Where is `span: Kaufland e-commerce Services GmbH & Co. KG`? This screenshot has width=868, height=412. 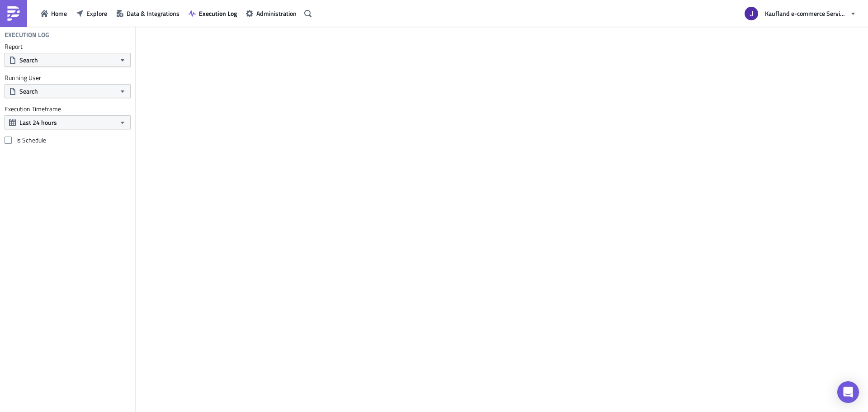
span: Kaufland e-commerce Services GmbH & Co. KG is located at coordinates (805, 13).